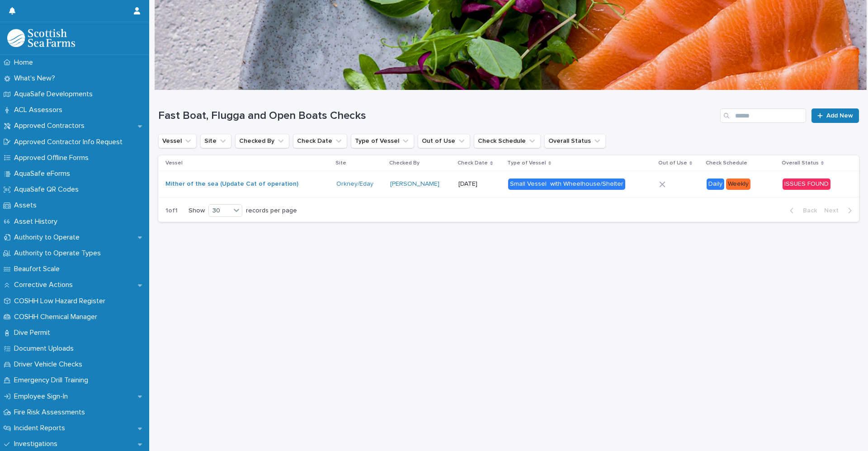 The image size is (868, 451). Describe the element at coordinates (40, 110) in the screenshot. I see `p: ACL Assessors` at that location.